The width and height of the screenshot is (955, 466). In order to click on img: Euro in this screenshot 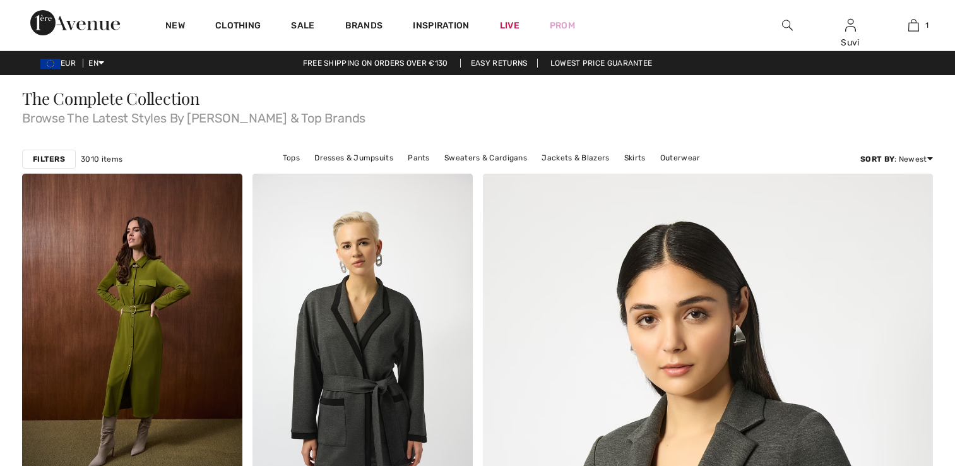, I will do `click(51, 64)`.